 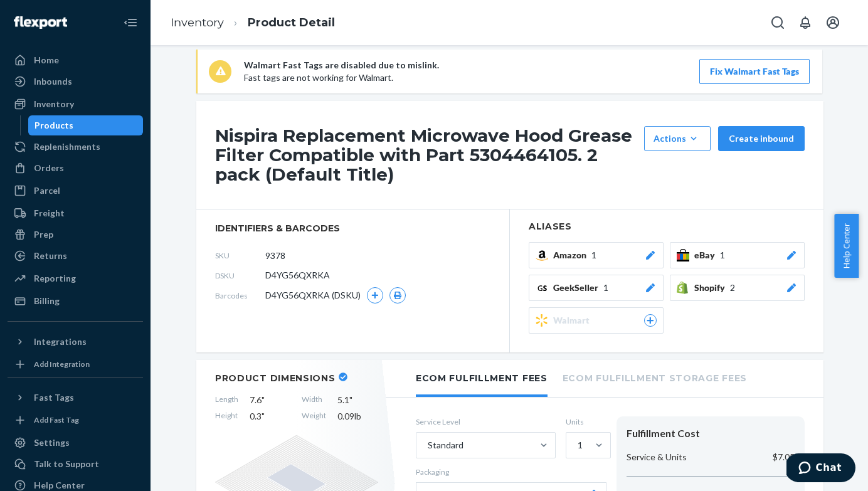 I want to click on div: Reporting, so click(x=54, y=278).